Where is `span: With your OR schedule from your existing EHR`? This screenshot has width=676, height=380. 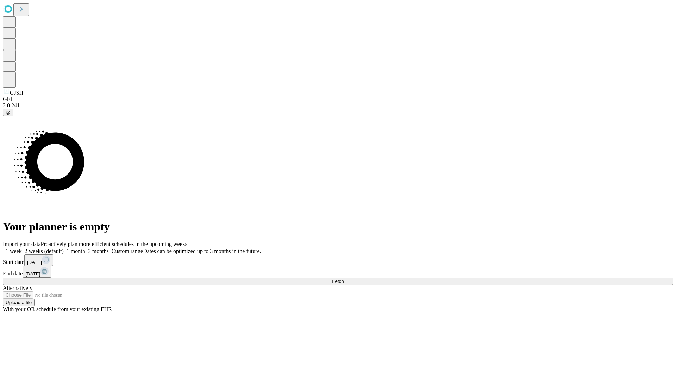
span: With your OR schedule from your existing EHR is located at coordinates (57, 309).